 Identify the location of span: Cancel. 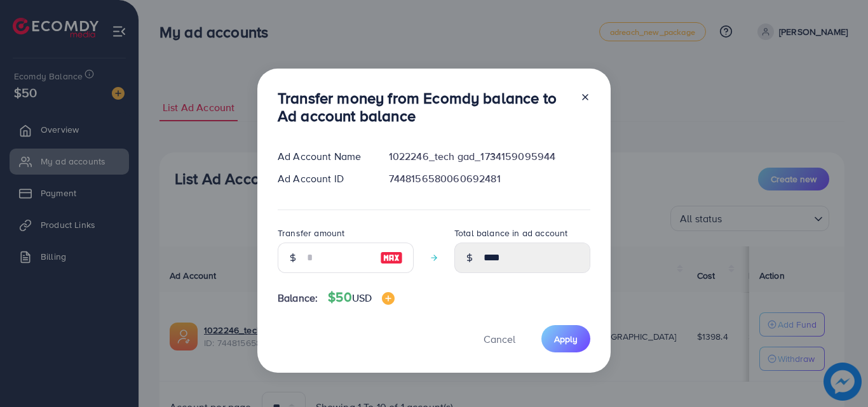
(499, 340).